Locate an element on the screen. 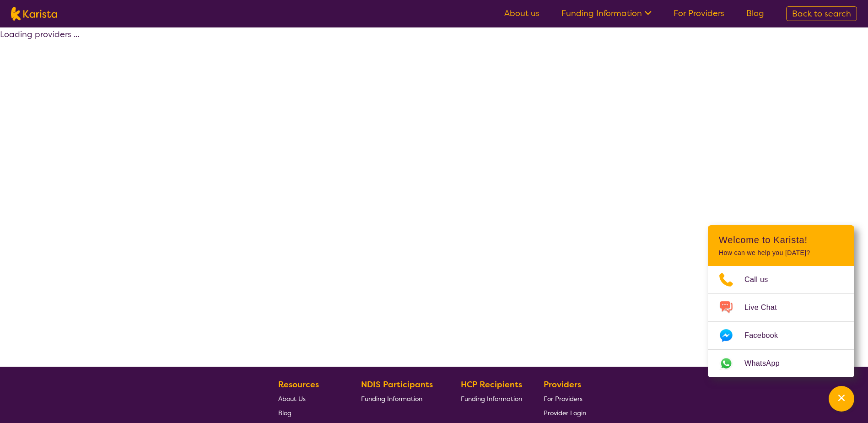  b: Resources is located at coordinates (298, 384).